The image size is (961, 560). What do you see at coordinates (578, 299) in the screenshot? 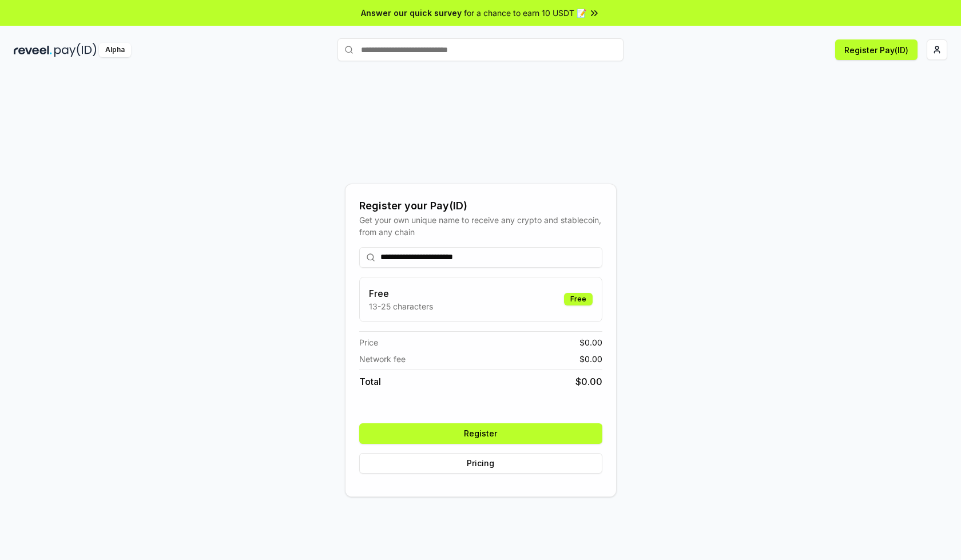
I see `div: Free` at bounding box center [578, 299].